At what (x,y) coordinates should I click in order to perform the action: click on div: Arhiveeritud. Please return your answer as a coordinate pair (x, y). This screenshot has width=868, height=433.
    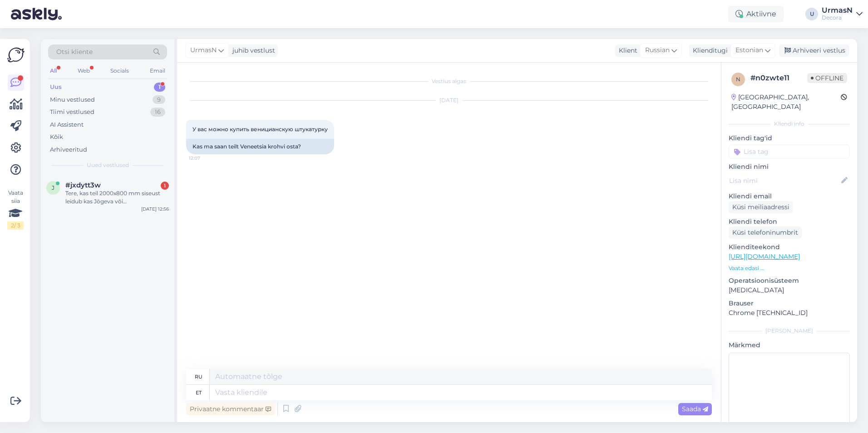
    Looking at the image, I should click on (69, 150).